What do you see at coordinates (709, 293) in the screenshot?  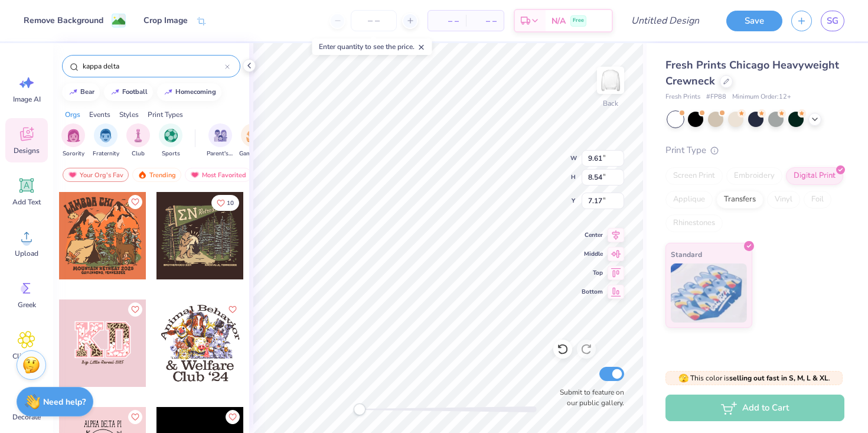 I see `img: Standard` at bounding box center [709, 293].